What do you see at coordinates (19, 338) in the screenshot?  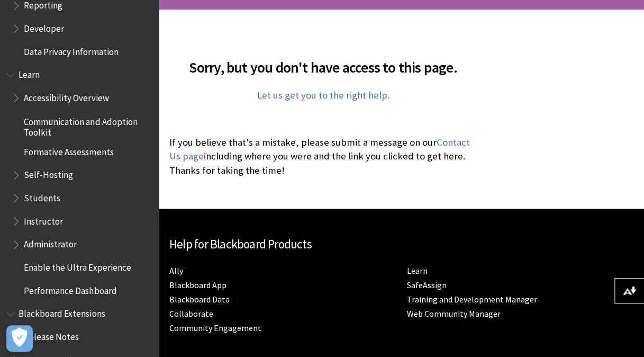 I see `button: Open Preferences` at bounding box center [19, 338].